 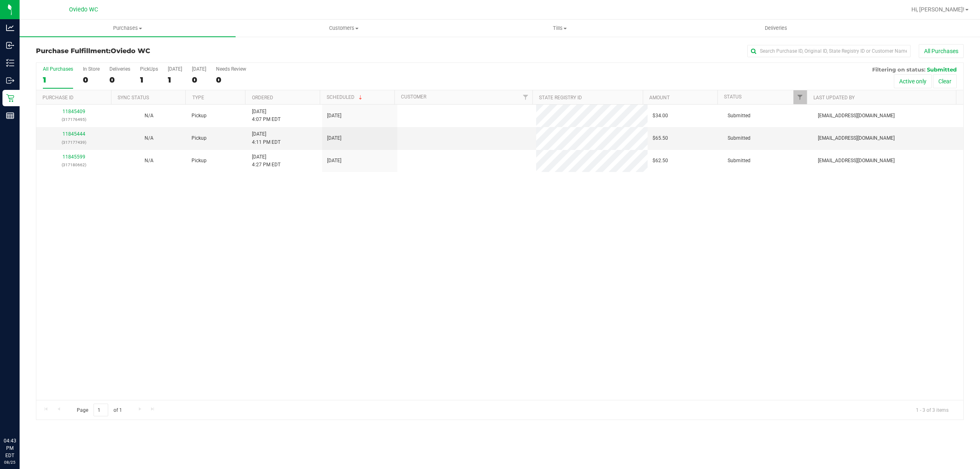 I want to click on div: Needs Review, so click(x=231, y=69).